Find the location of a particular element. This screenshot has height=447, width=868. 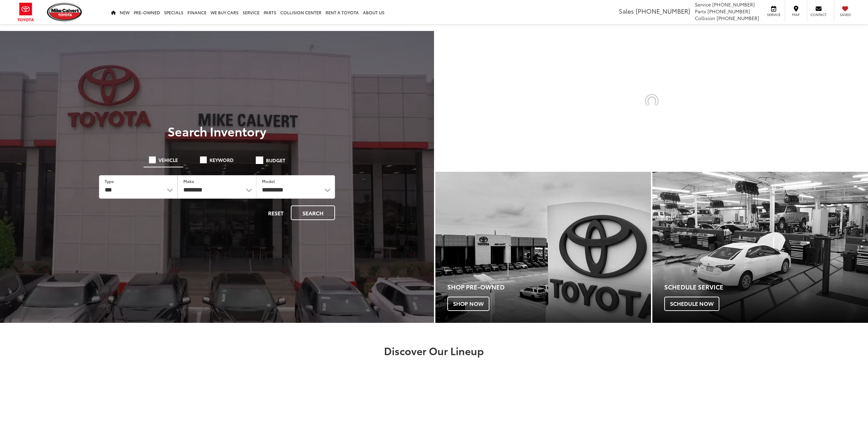

span: Shop Now is located at coordinates (468, 304).